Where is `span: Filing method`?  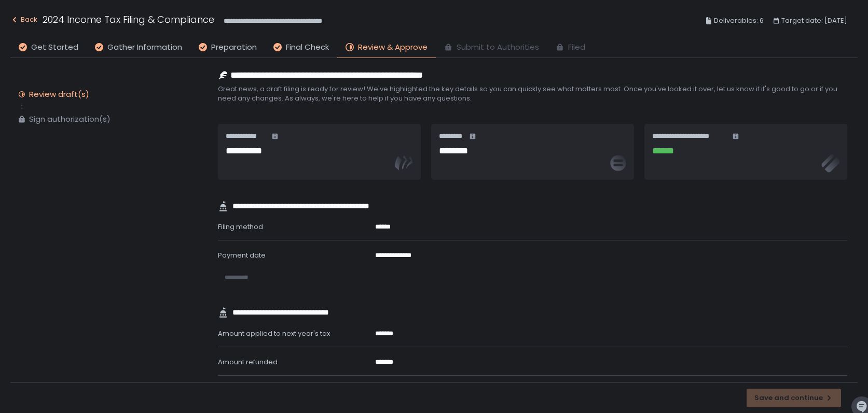 span: Filing method is located at coordinates (240, 226).